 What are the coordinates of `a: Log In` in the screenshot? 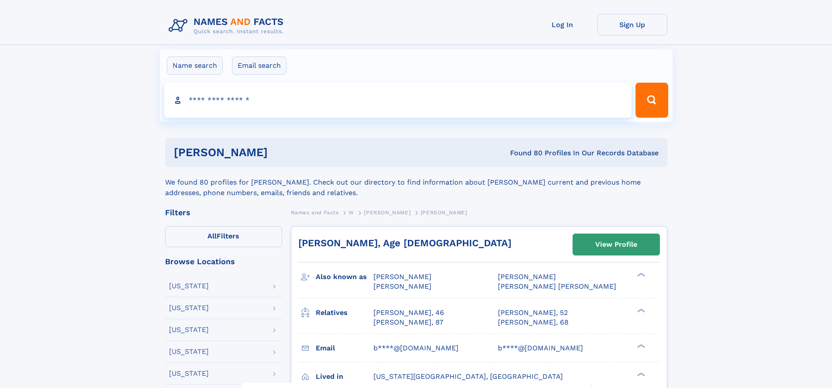 It's located at (563, 24).